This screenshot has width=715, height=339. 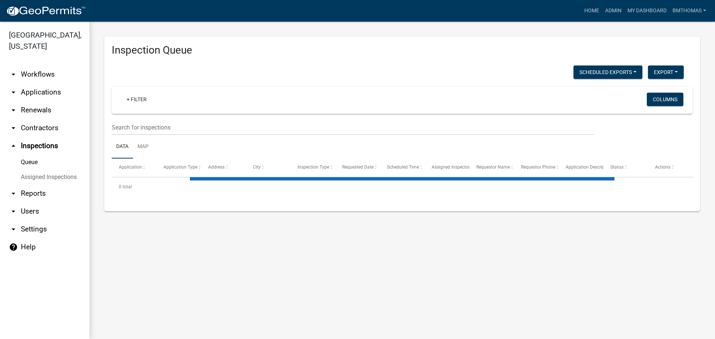 What do you see at coordinates (403, 167) in the screenshot?
I see `span: Scheduled Time` at bounding box center [403, 167].